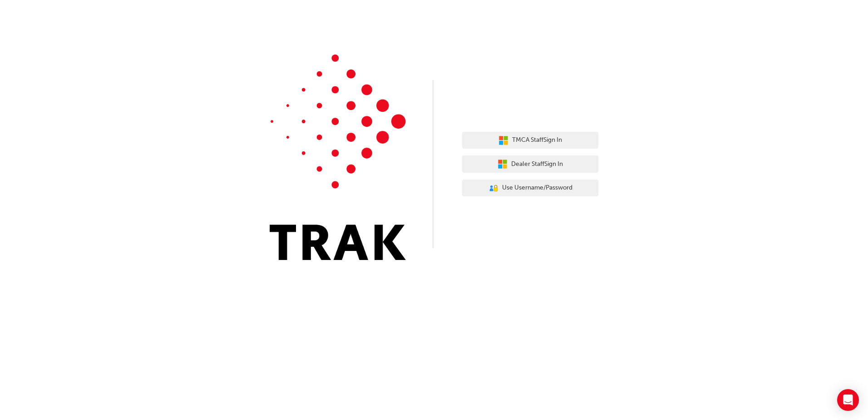  What do you see at coordinates (530, 140) in the screenshot?
I see `button: TMCA StaffSign In` at bounding box center [530, 140].